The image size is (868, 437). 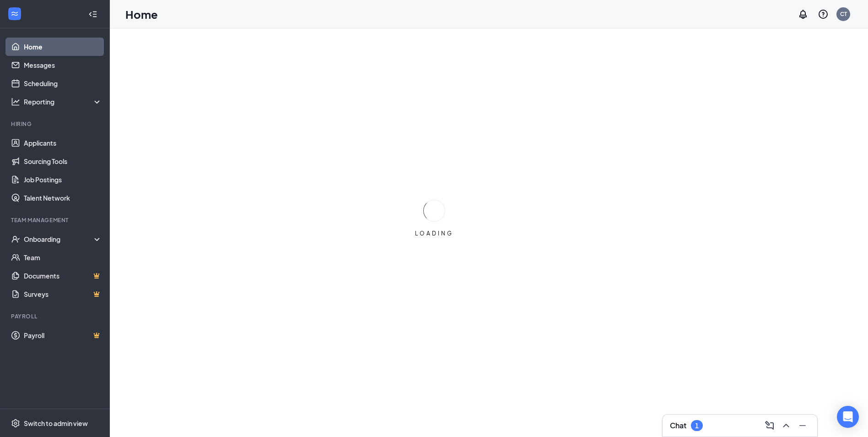 I want to click on svg: WorkstreamLogo, so click(x=15, y=14).